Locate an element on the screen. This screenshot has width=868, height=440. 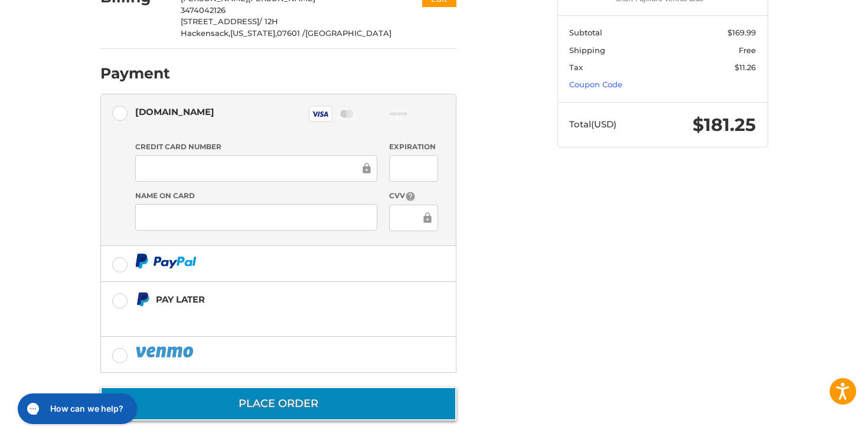
span: Shipping is located at coordinates (587, 50).